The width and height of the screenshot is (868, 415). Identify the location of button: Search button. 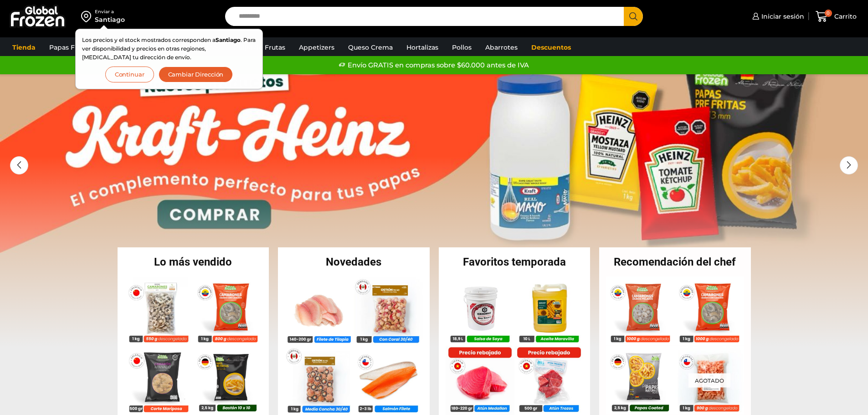
(633, 17).